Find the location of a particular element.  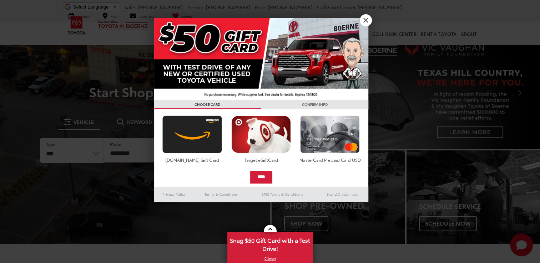

h3: CONFIRM INFO is located at coordinates (315, 104).